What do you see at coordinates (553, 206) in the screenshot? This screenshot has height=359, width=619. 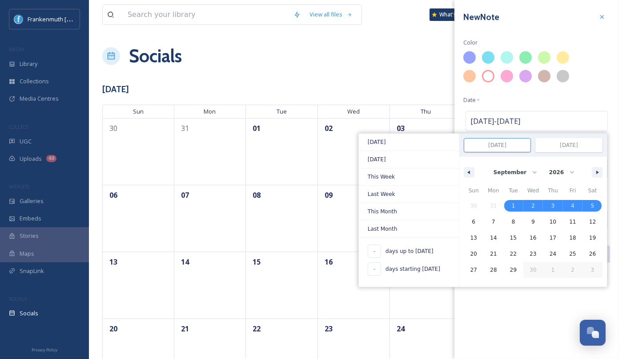 I see `button: 3` at bounding box center [553, 206].